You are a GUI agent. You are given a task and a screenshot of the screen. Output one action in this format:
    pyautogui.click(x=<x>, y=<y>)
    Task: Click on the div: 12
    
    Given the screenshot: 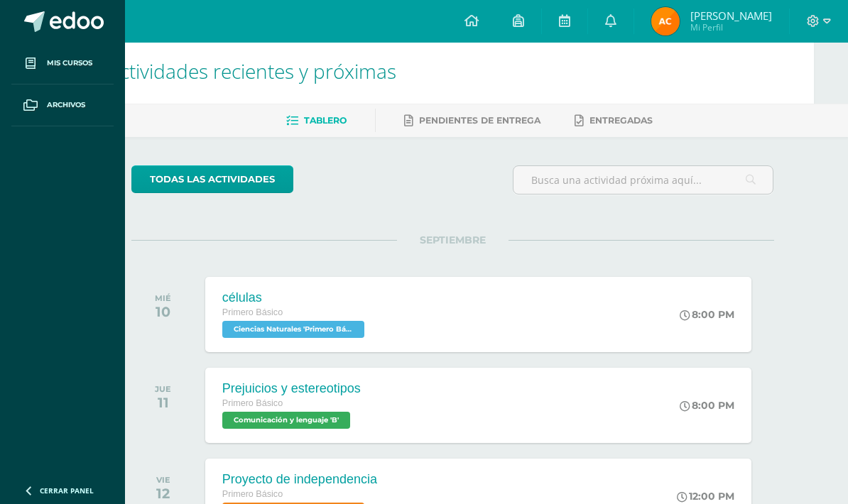 What is the action you would take?
    pyautogui.click(x=164, y=493)
    